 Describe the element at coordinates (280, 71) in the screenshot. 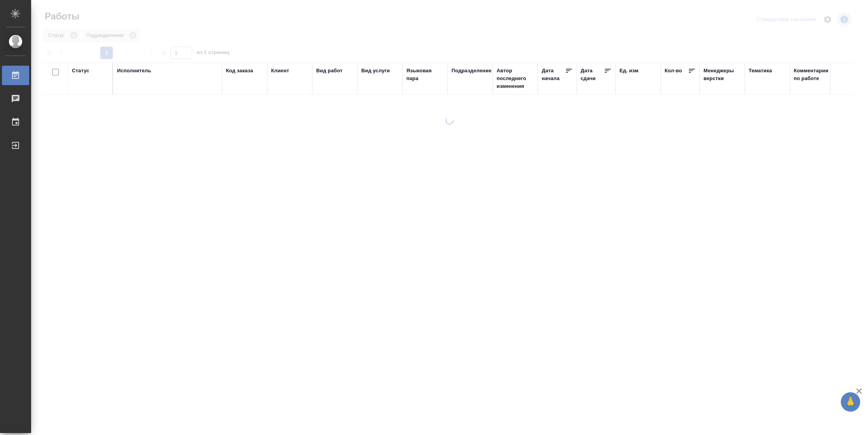

I see `div: Клиент` at that location.